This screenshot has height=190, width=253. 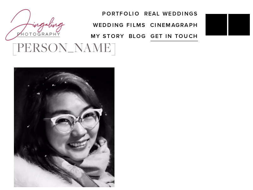 I want to click on a: Instagram, so click(x=239, y=25).